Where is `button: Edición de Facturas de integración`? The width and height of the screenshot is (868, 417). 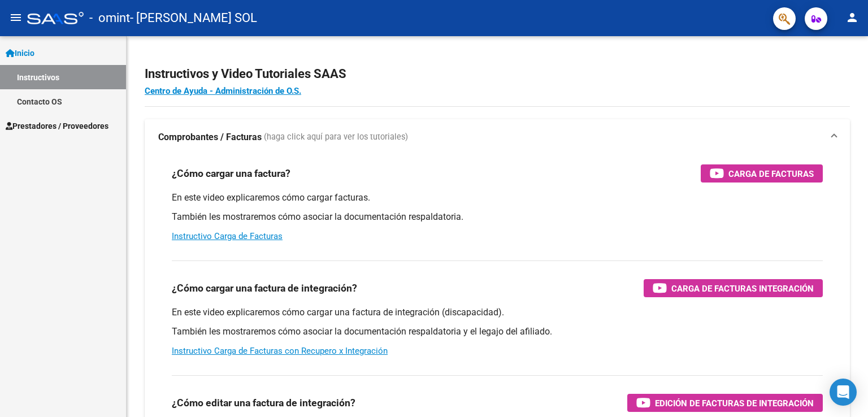
button: Edición de Facturas de integración is located at coordinates (725, 402).